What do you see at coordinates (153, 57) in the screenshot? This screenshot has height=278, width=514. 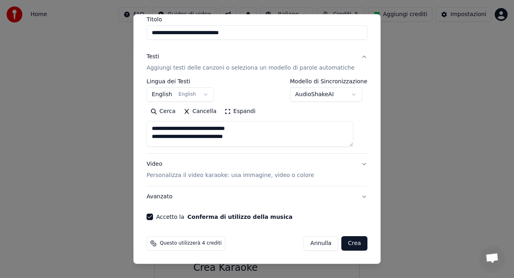 I see `div: Testi` at bounding box center [153, 57].